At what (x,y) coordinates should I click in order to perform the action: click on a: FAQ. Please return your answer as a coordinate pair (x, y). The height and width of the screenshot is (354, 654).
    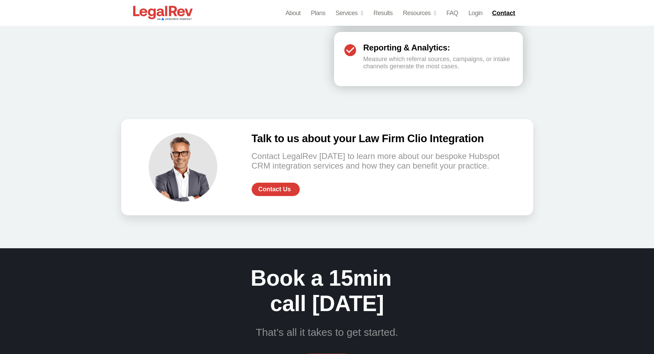
    Looking at the image, I should click on (452, 13).